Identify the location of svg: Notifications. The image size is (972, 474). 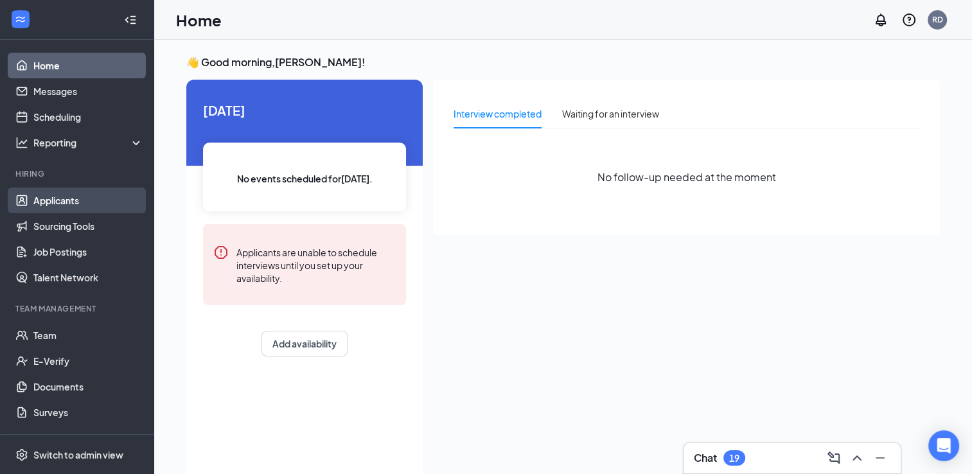
(881, 20).